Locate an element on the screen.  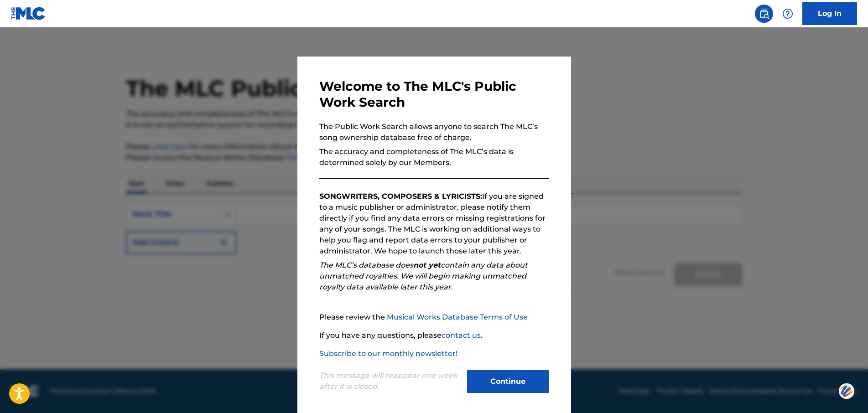
strong: not yet is located at coordinates (427, 264).